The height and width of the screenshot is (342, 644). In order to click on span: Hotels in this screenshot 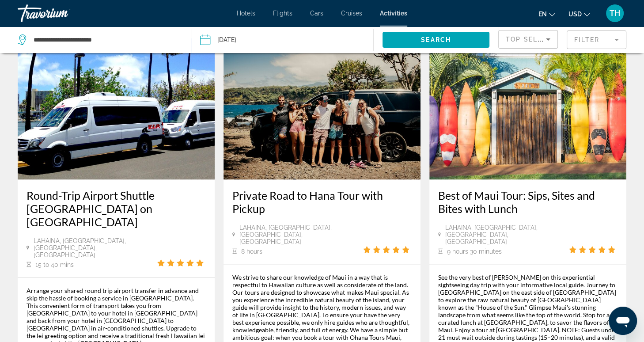, I will do `click(246, 13)`.